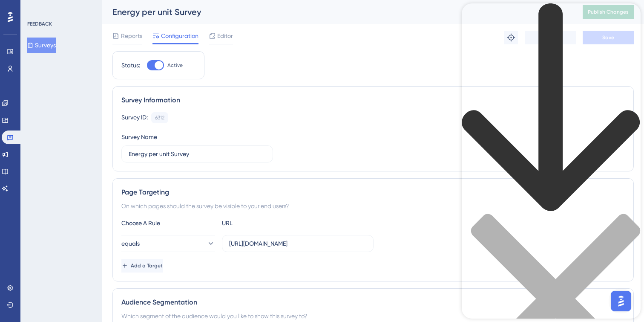 The width and height of the screenshot is (644, 322). I want to click on div: Energy per unit Survey, so click(337, 12).